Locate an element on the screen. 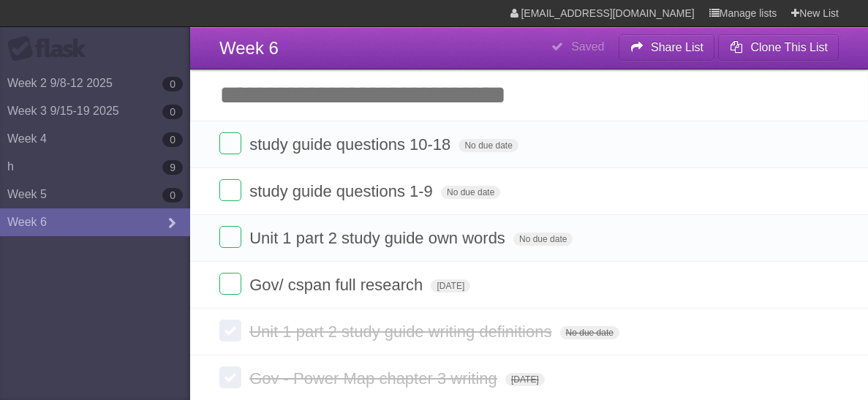 Image resolution: width=868 pixels, height=400 pixels. b: Clone This List is located at coordinates (788, 47).